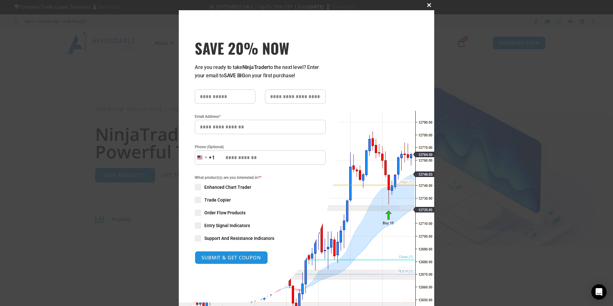 The height and width of the screenshot is (306, 613). Describe the element at coordinates (260, 200) in the screenshot. I see `label: Trade Copier` at that location.